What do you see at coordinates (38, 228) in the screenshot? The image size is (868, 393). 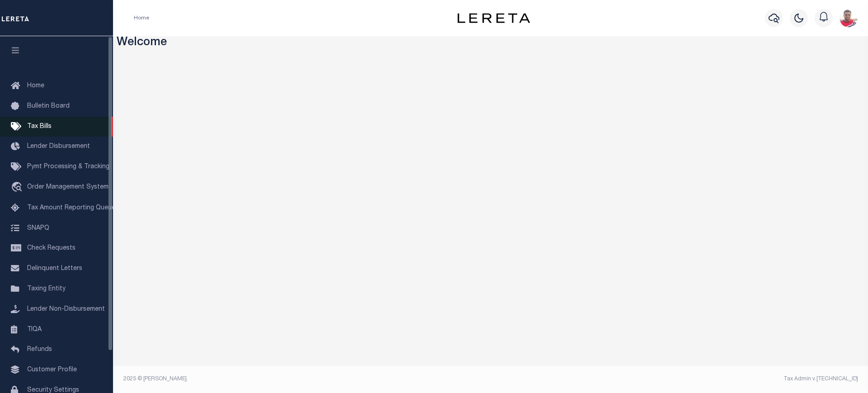 I see `span: SNAPQ` at bounding box center [38, 228].